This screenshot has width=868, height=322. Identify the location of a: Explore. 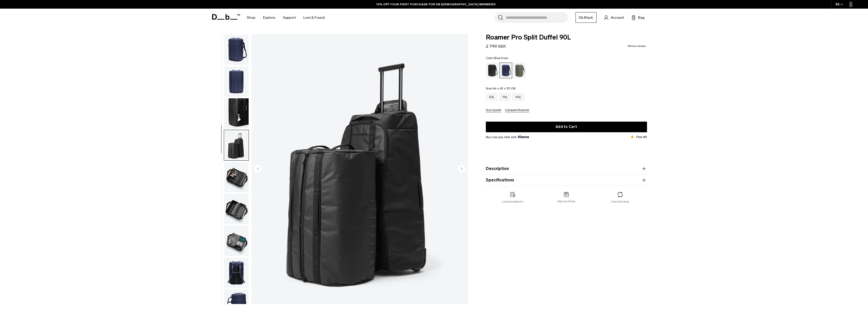
(269, 18).